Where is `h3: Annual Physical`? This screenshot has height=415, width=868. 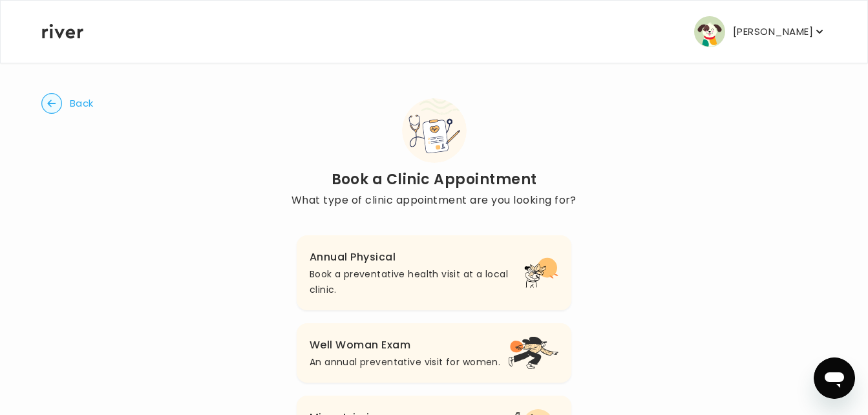
h3: Annual Physical is located at coordinates (417, 257).